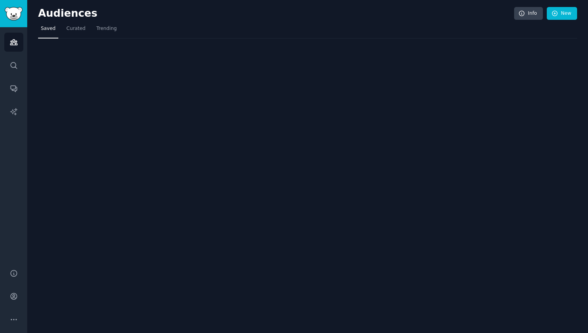 Image resolution: width=588 pixels, height=333 pixels. I want to click on a: Info, so click(528, 14).